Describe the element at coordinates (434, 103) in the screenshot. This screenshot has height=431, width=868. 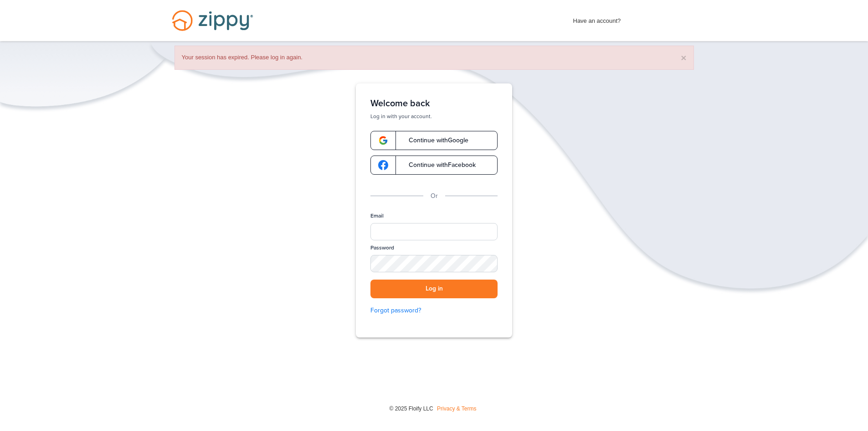
I see `h1: Welcome back` at that location.